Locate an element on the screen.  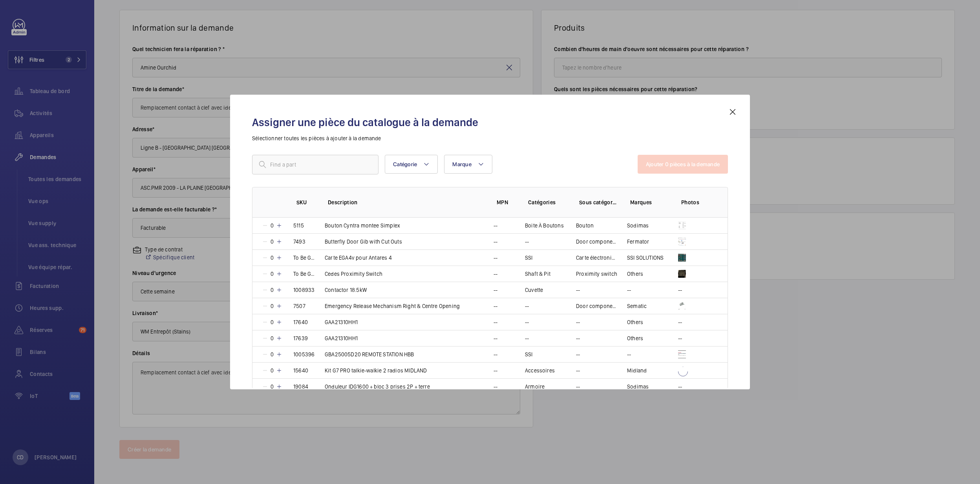
p: Midland is located at coordinates (636, 370).